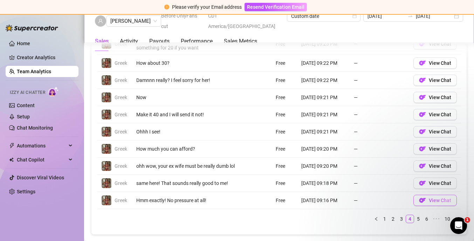  I want to click on div: How about 30?, so click(188, 63).